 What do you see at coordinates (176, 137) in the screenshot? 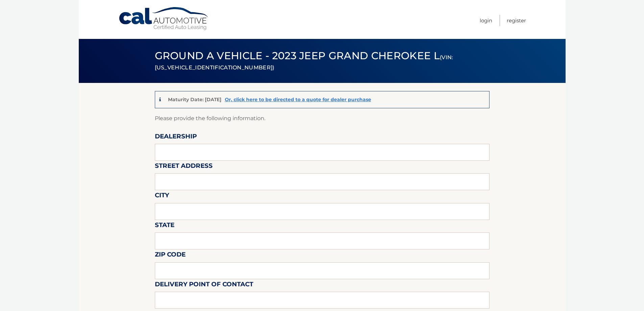
I see `label: Dealership` at bounding box center [176, 137].